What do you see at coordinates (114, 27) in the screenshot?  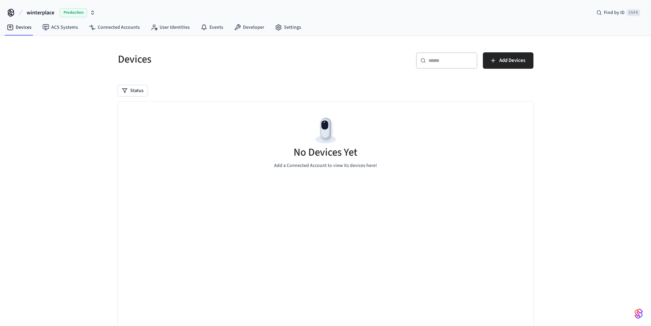 I see `a: Connected Accounts` at bounding box center [114, 27].